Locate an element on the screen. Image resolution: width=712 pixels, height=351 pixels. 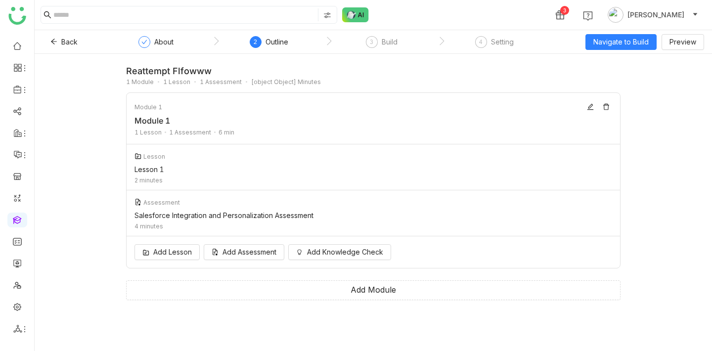
span: 6 min is located at coordinates (226, 132).